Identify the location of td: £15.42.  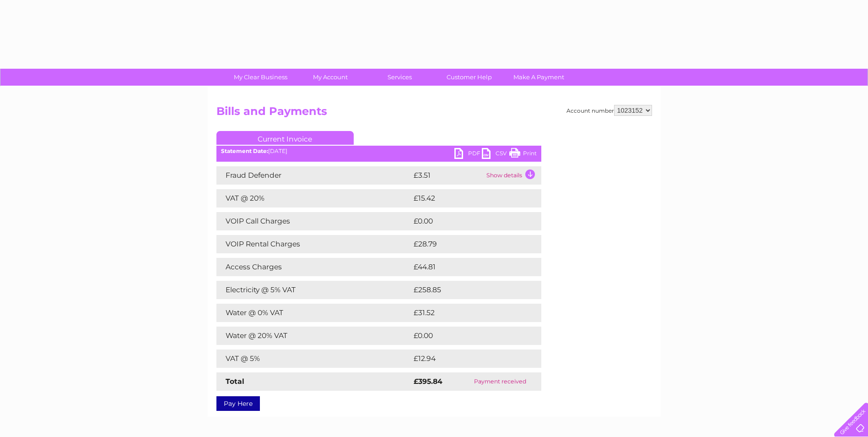
(467, 198).